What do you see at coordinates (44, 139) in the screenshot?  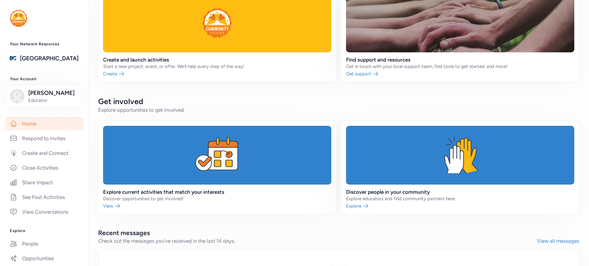 I see `a: Respond to Invites` at bounding box center [44, 139].